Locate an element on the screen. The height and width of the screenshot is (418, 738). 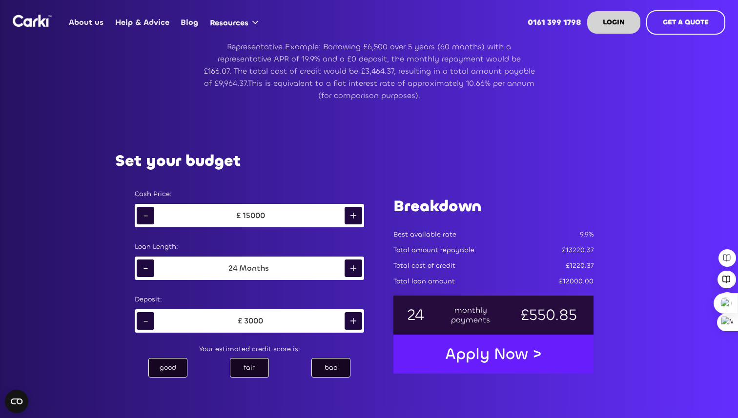
a: GET A QUOTE is located at coordinates (686, 22).